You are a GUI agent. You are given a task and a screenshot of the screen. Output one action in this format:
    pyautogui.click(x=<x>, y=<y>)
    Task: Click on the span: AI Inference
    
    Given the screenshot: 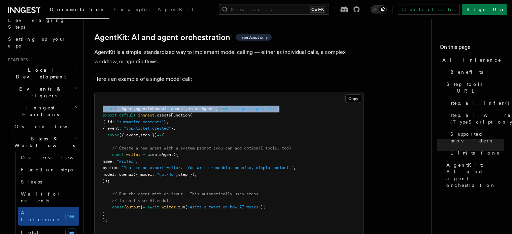 What is the action you would take?
    pyautogui.click(x=472, y=60)
    